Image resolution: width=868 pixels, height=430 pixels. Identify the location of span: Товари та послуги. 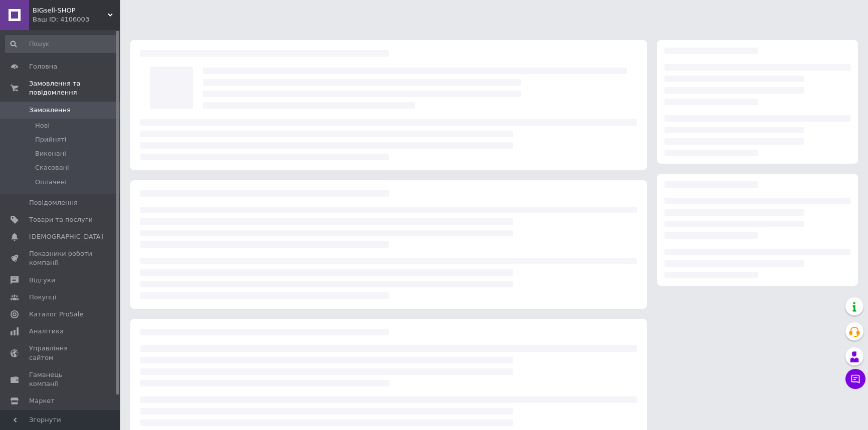
(61, 220).